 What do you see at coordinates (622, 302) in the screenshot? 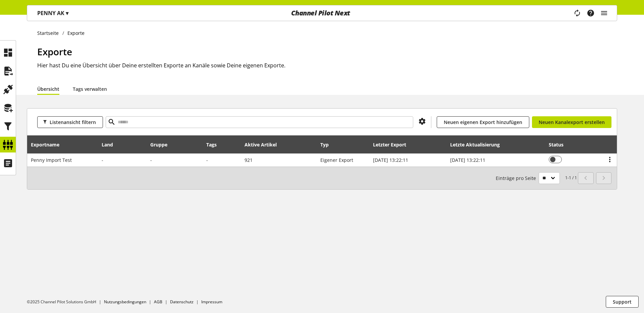
I see `button: Support` at bounding box center [622, 302].